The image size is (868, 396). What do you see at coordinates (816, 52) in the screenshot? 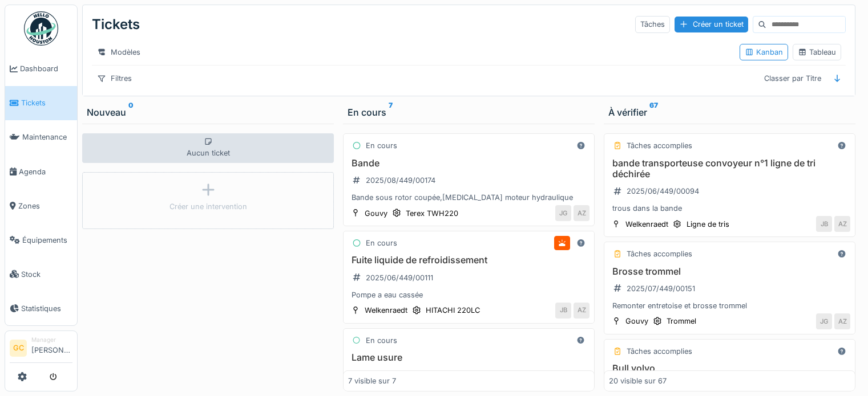
I see `div: Tableau` at bounding box center [816, 52].